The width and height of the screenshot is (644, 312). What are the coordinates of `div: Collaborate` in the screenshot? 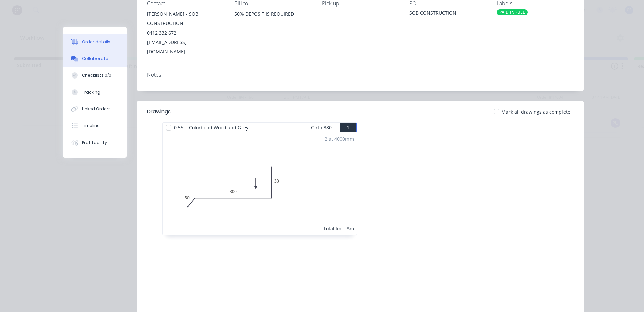 It's located at (95, 58).